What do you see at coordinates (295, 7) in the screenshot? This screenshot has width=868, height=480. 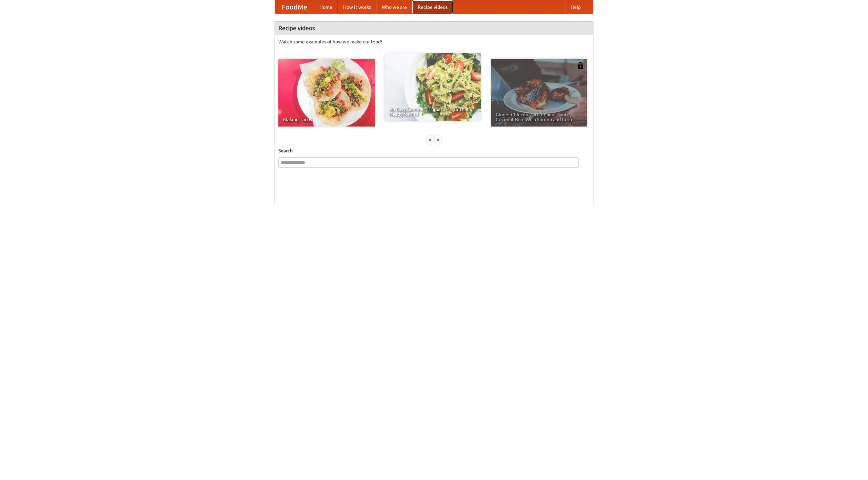 I see `a: FoodMe` at bounding box center [295, 7].